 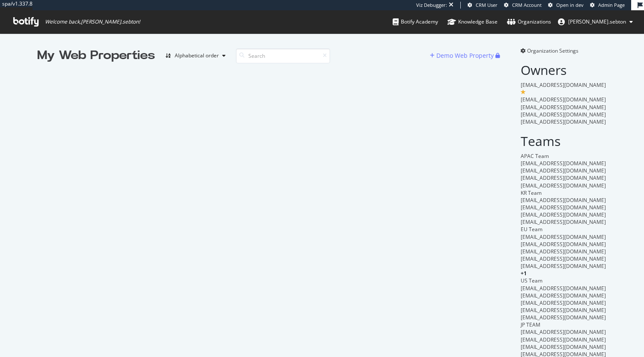 What do you see at coordinates (564, 156) in the screenshot?
I see `div: APAC Team` at bounding box center [564, 156].